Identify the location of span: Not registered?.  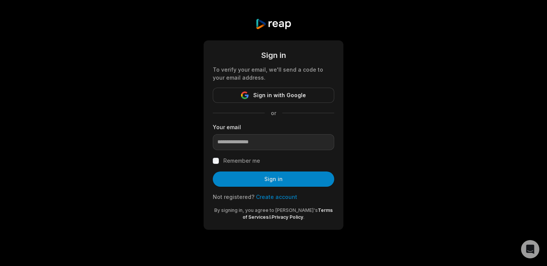
(233, 197).